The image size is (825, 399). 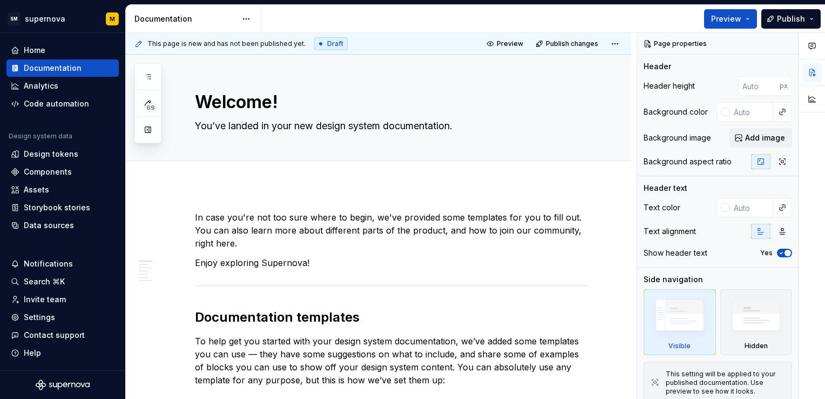 I want to click on button: Contact support, so click(x=63, y=335).